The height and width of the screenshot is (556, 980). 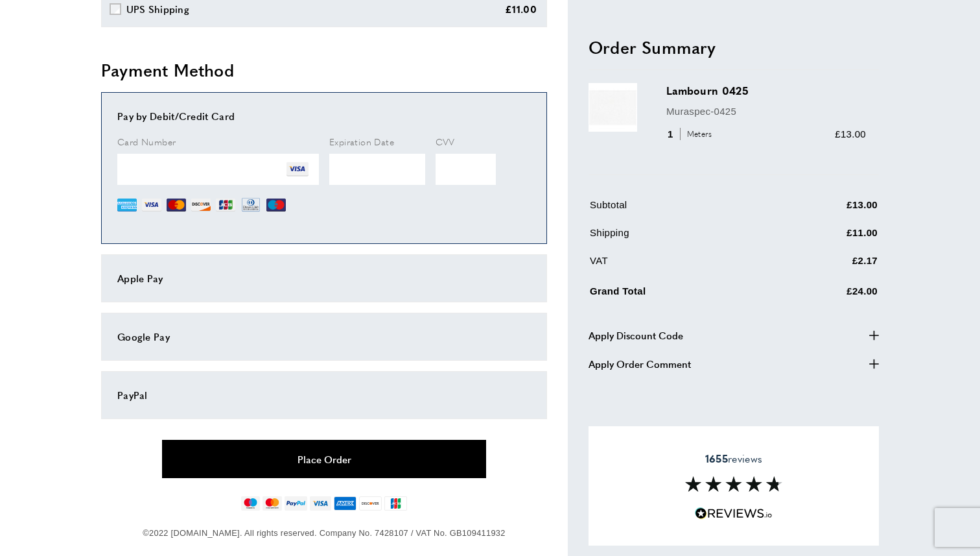 What do you see at coordinates (295, 503) in the screenshot?
I see `img: paypal` at bounding box center [295, 503].